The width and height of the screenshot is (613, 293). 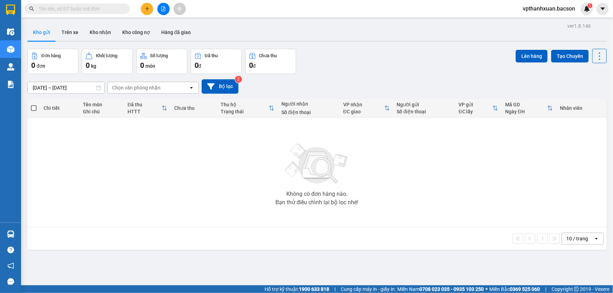 I want to click on button: Trên xe, so click(x=70, y=32).